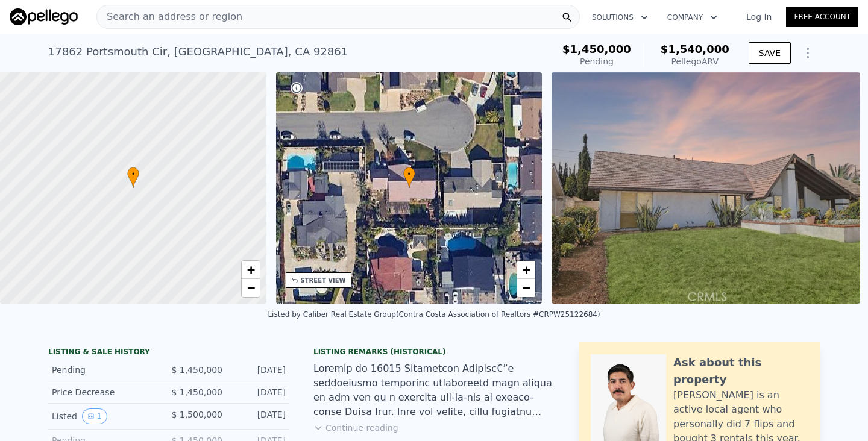 This screenshot has height=441, width=868. What do you see at coordinates (43, 17) in the screenshot?
I see `img: Pellego` at bounding box center [43, 17].